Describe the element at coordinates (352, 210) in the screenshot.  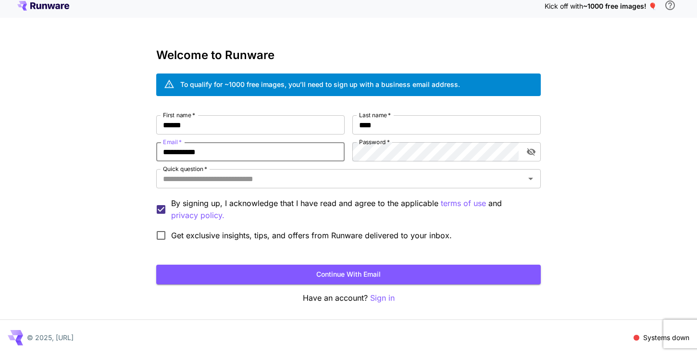
I see `p: By signing up, I acknowledge that I have read and agree to the applicable and` at that location.